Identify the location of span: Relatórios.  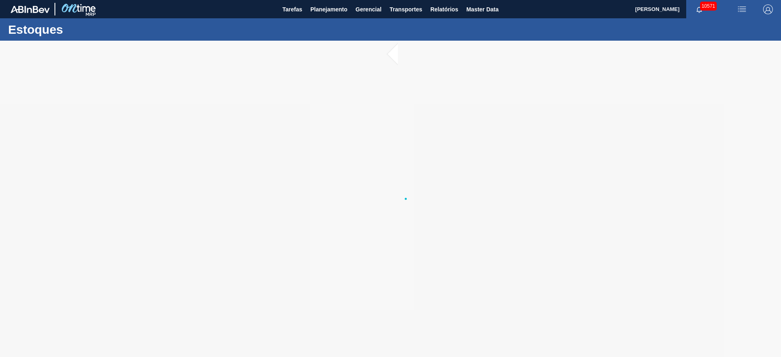
(444, 9).